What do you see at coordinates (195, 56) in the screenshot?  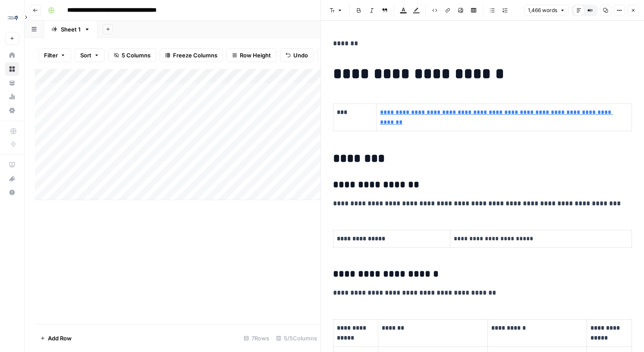 I see `span: Freeze Columns` at bounding box center [195, 56].